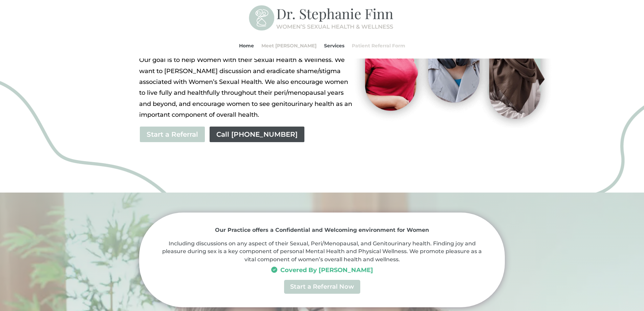 The width and height of the screenshot is (644, 311). I want to click on a: Patient Referral Form, so click(379, 46).